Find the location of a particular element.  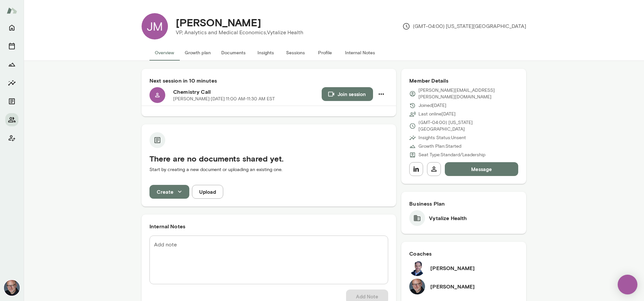

h6: Vytalize Health is located at coordinates (448, 218).